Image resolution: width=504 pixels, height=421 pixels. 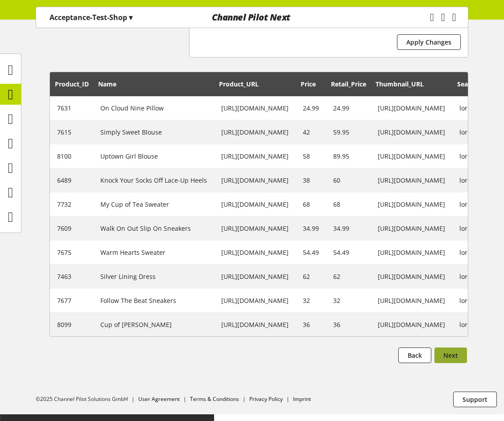 What do you see at coordinates (71, 301) in the screenshot?
I see `div: 7677` at bounding box center [71, 301].